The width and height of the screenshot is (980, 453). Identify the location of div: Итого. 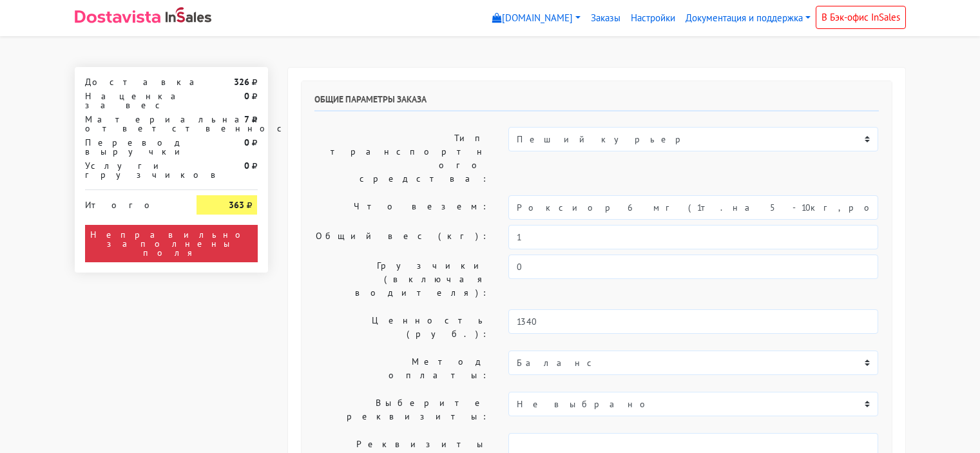
(131, 203).